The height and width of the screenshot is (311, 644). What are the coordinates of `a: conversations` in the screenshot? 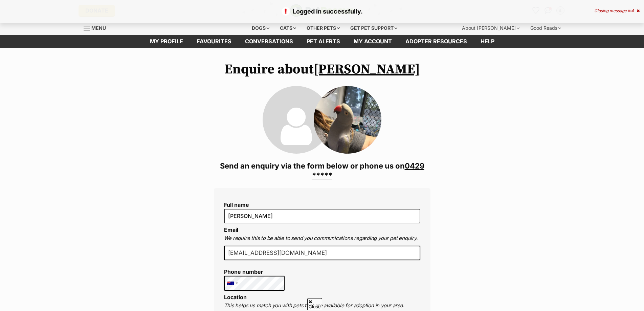 It's located at (269, 41).